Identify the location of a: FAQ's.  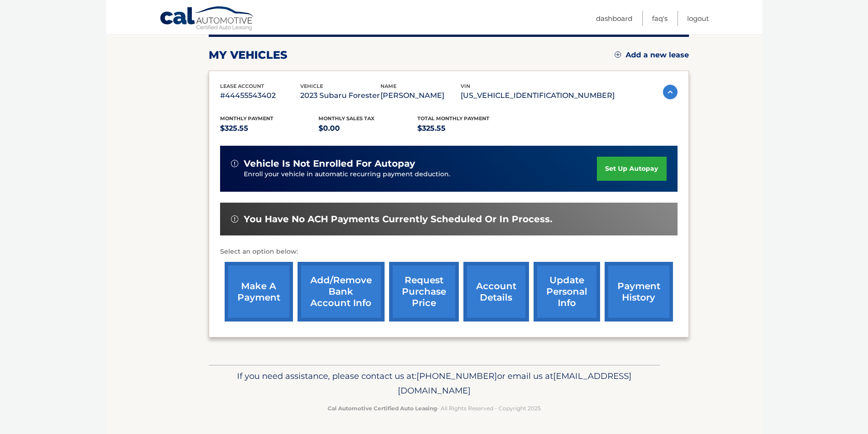
(660, 19).